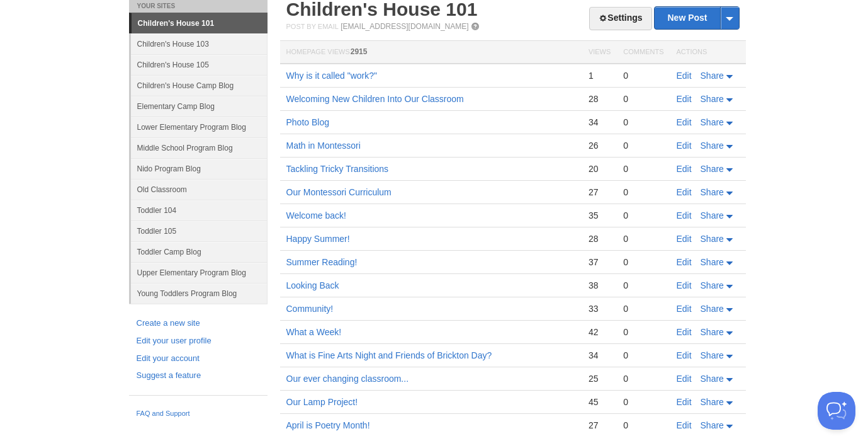 This screenshot has width=868, height=436. Describe the element at coordinates (332, 75) in the screenshot. I see `a: Why is it called "work?"` at that location.